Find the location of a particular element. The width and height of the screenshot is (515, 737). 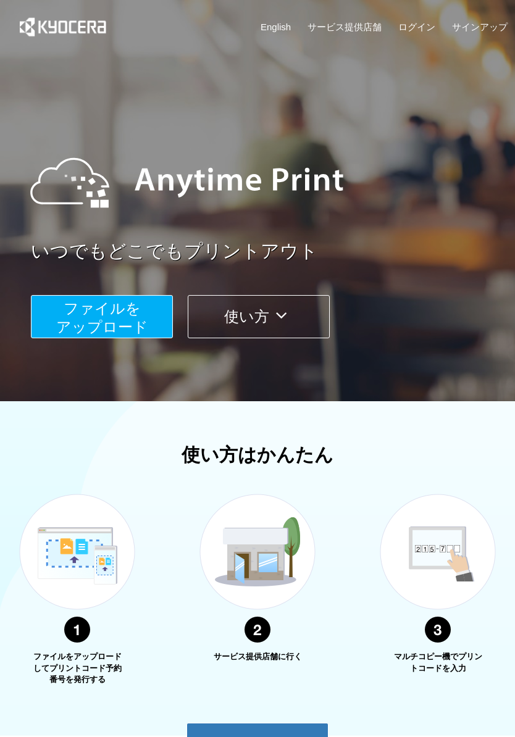

a: English is located at coordinates (275, 27).